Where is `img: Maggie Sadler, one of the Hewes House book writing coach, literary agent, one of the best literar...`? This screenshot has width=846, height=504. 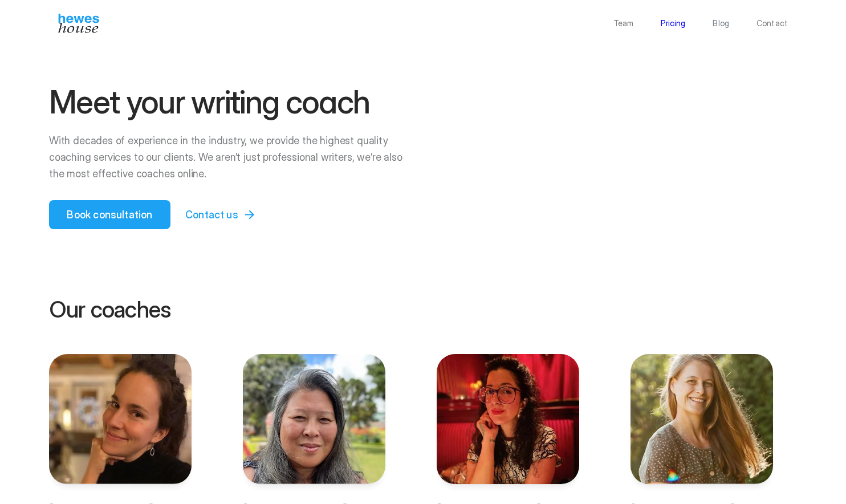 img: Maggie Sadler, one of the Hewes House book writing coach, literary agent, one of the best literar... is located at coordinates (702, 419).